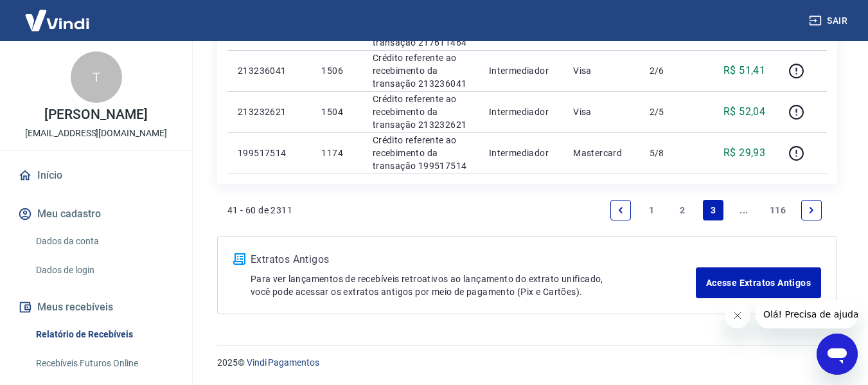  I want to click on a: Relatório de Recebíveis, so click(103, 334).